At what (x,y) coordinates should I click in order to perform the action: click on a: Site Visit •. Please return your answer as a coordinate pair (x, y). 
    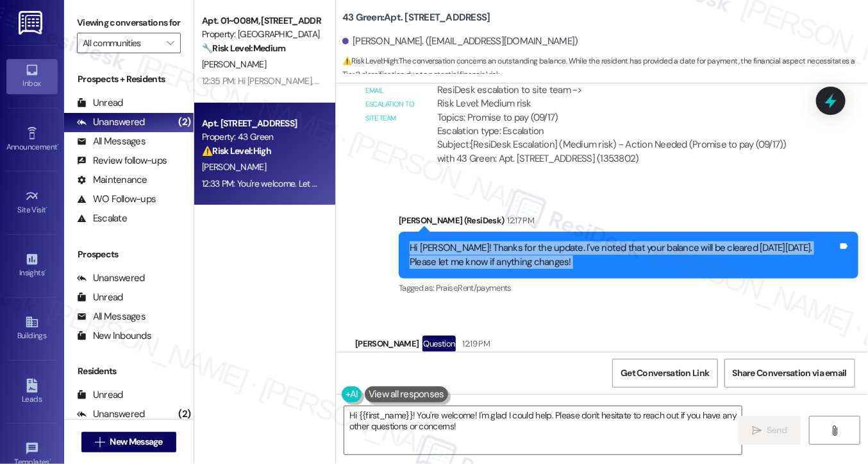
    Looking at the image, I should click on (32, 202).